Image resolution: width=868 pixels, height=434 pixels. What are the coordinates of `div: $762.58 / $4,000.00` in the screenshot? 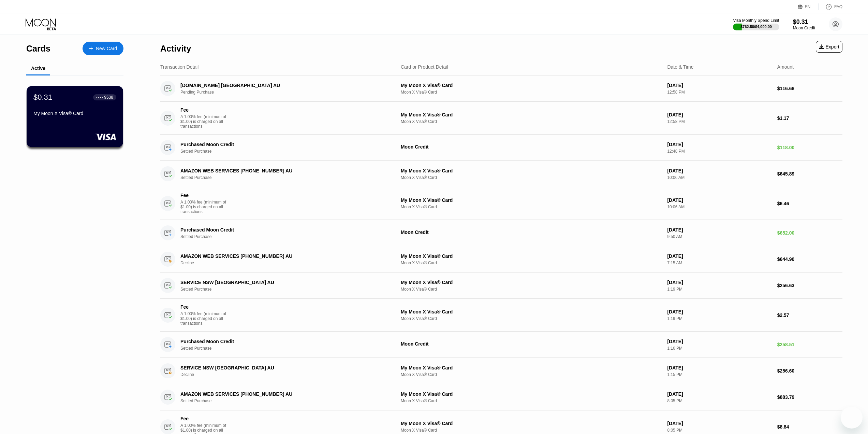 It's located at (756, 26).